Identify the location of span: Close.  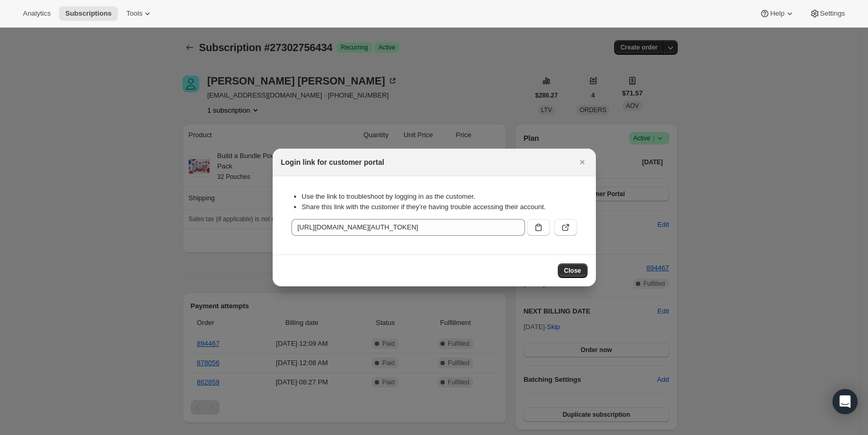
(572, 271).